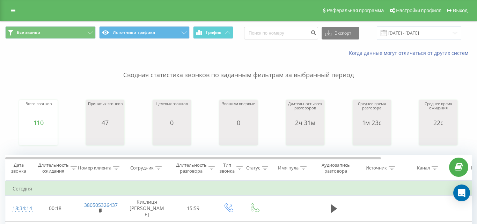 The image size is (477, 224). Describe the element at coordinates (144, 32) in the screenshot. I see `button: Источники трафика` at that location.